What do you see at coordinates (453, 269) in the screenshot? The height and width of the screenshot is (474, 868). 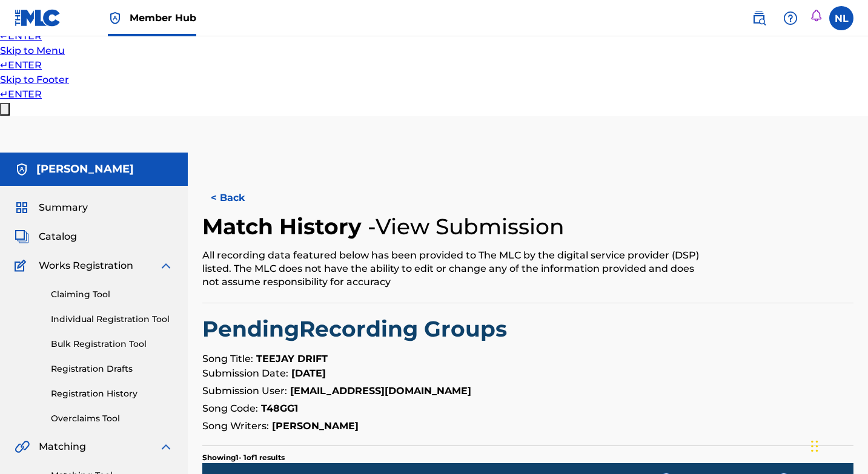 I see `div: All recording data featured below has been provided to The MLC by the digital service provider (D...` at bounding box center [453, 269].